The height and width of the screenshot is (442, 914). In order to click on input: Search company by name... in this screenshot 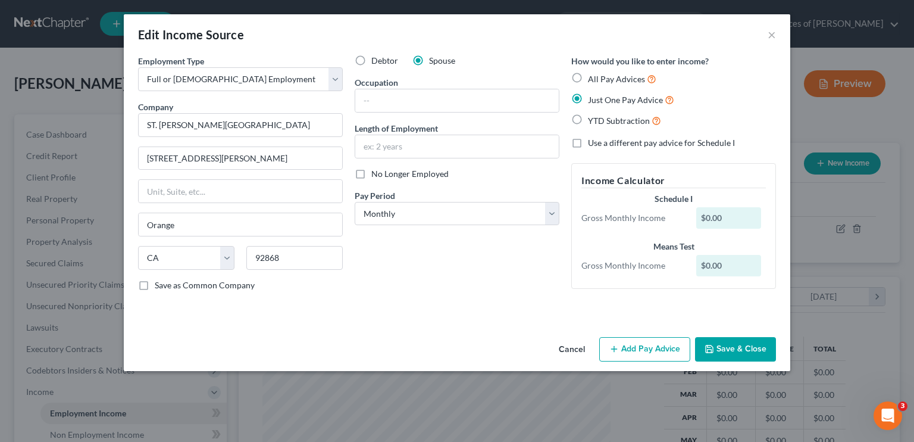, I will do `click(241, 125)`.